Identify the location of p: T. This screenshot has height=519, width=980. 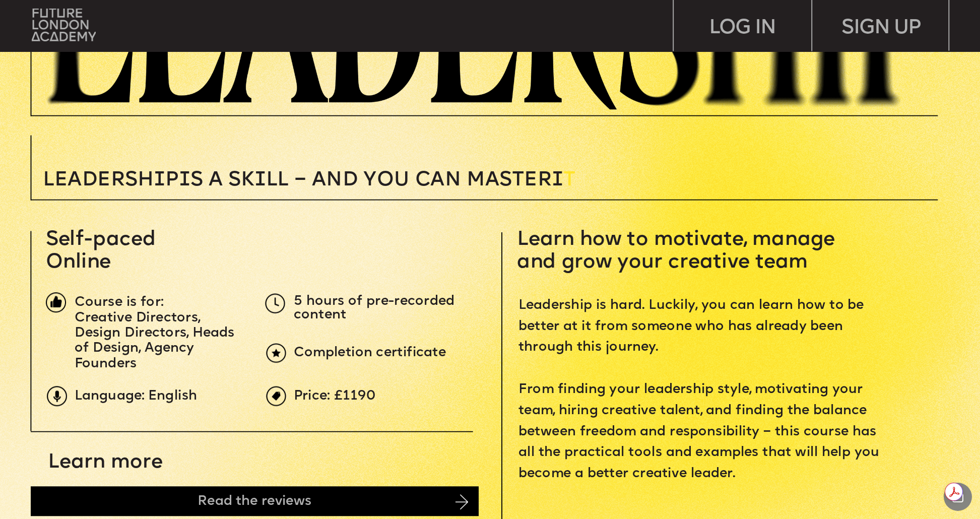
(388, 180).